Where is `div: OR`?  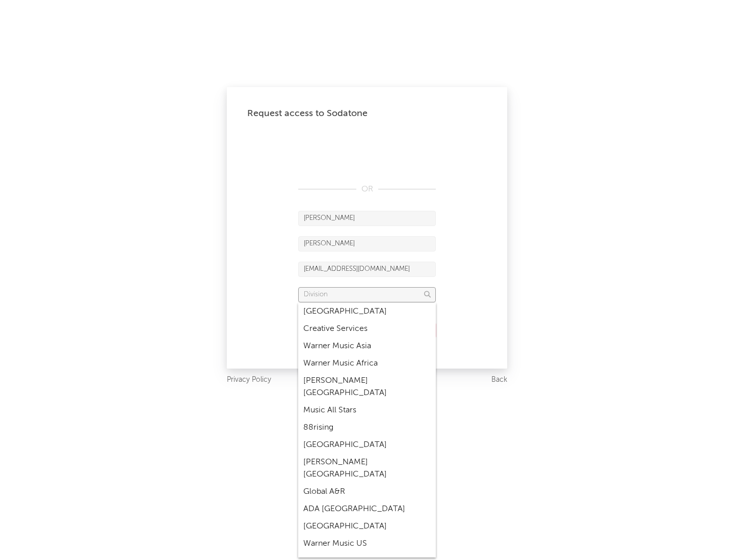
div: OR is located at coordinates (367, 189).